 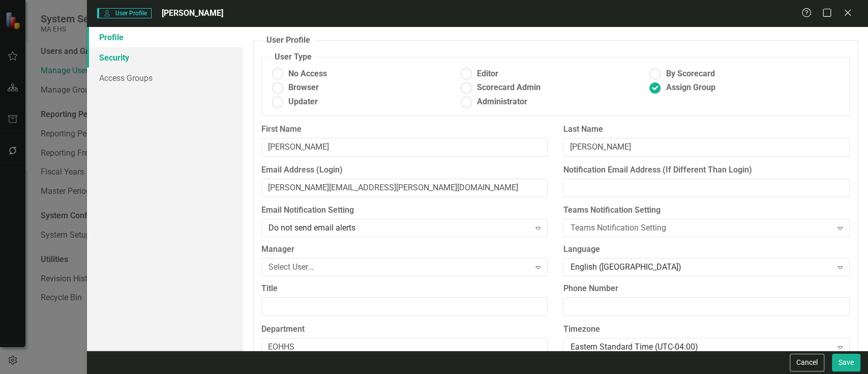 What do you see at coordinates (707, 210) in the screenshot?
I see `label: Teams Notification Setting` at bounding box center [707, 210].